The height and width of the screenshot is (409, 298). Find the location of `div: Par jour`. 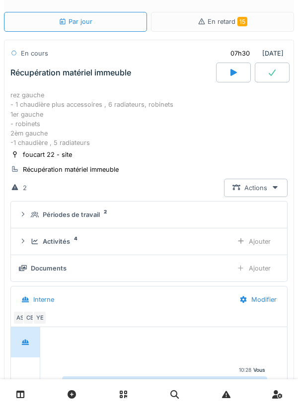

div: Par jour is located at coordinates (75, 21).